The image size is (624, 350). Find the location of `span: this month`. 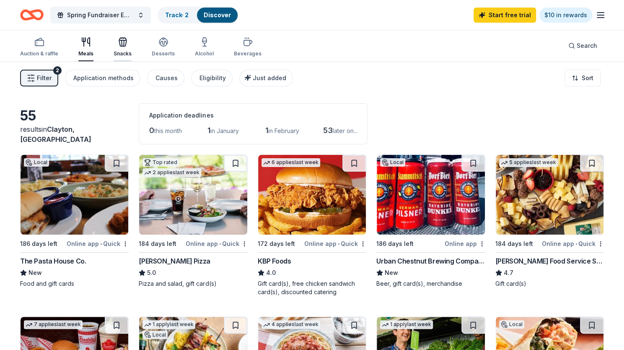

span: this month is located at coordinates (168, 130).